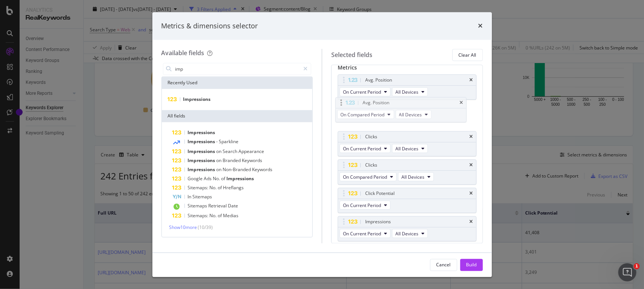 The height and width of the screenshot is (289, 644). I want to click on div: ClickstimesOn Current PeriodAll Devices, so click(407, 144).